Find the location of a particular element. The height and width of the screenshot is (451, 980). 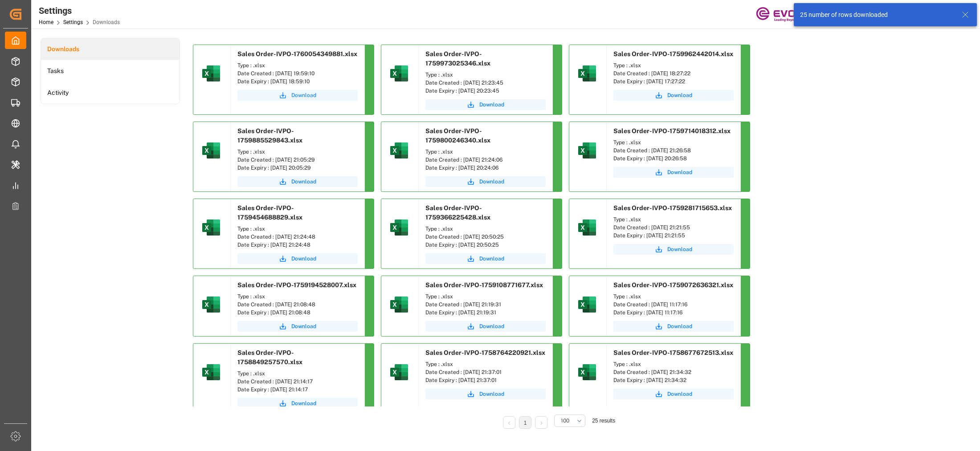

a: 1 is located at coordinates (525, 423).